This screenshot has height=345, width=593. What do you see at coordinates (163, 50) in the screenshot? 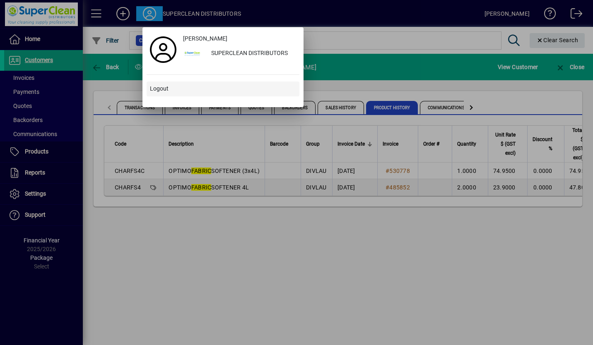
I see `a: Profile` at bounding box center [163, 50].